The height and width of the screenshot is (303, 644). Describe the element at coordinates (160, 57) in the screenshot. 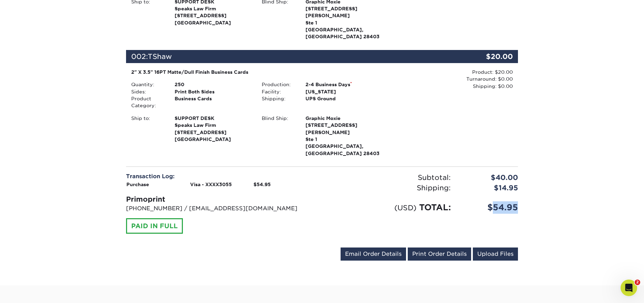

I see `span: TShaw` at that location.